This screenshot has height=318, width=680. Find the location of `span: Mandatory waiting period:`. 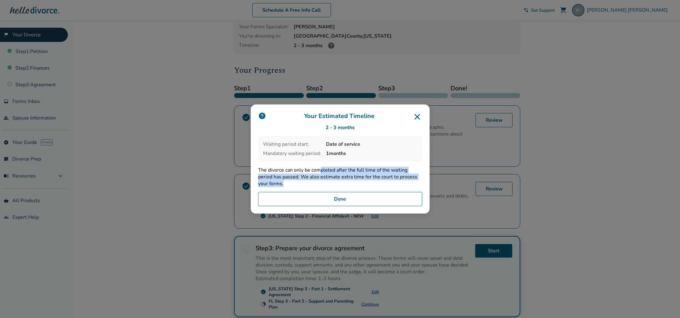

span: Mandatory waiting period: is located at coordinates (292, 154).